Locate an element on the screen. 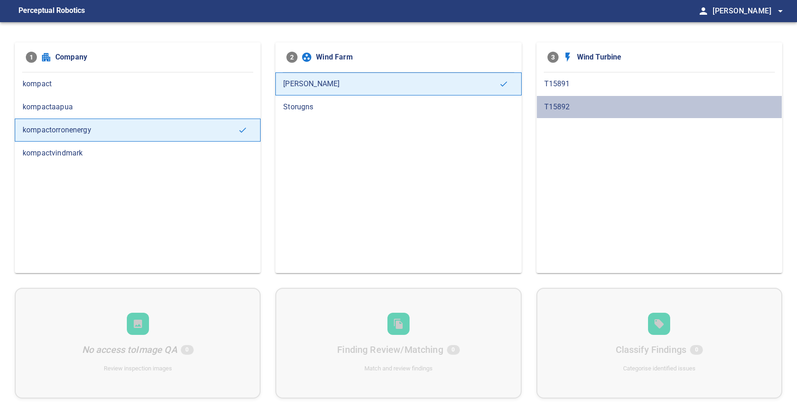  figcaption: Perceptual Robotics is located at coordinates (52, 11).